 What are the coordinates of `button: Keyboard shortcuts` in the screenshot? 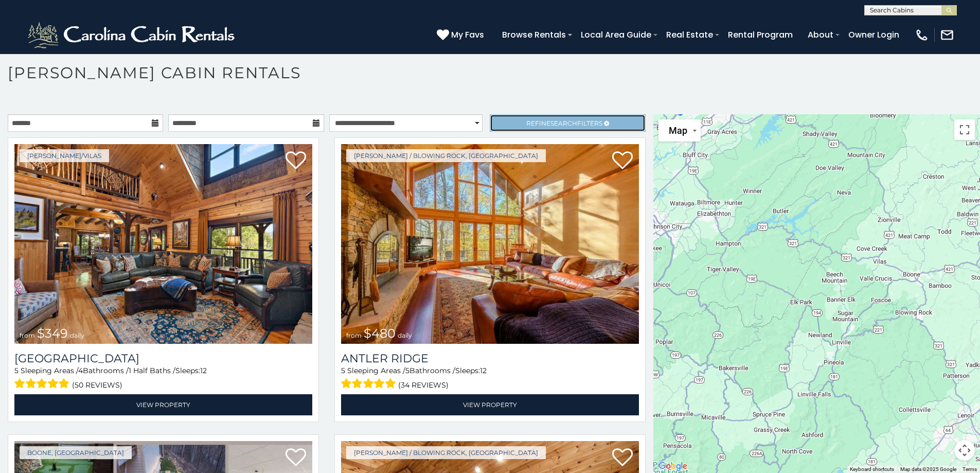 It's located at (872, 470).